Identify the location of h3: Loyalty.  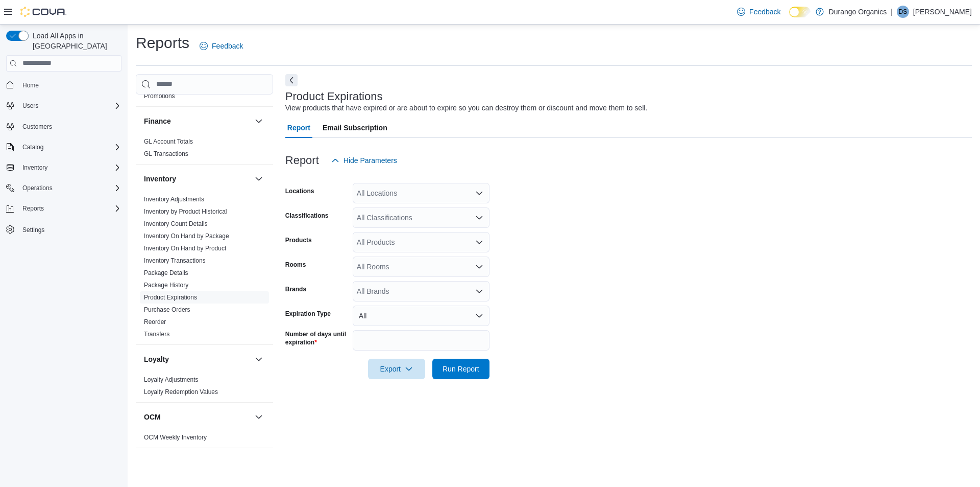
(156, 359).